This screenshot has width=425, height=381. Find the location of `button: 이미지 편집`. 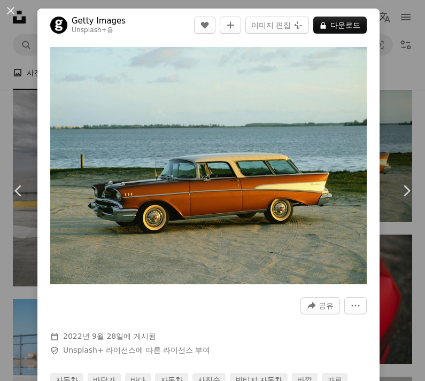

button: 이미지 편집 is located at coordinates (277, 25).